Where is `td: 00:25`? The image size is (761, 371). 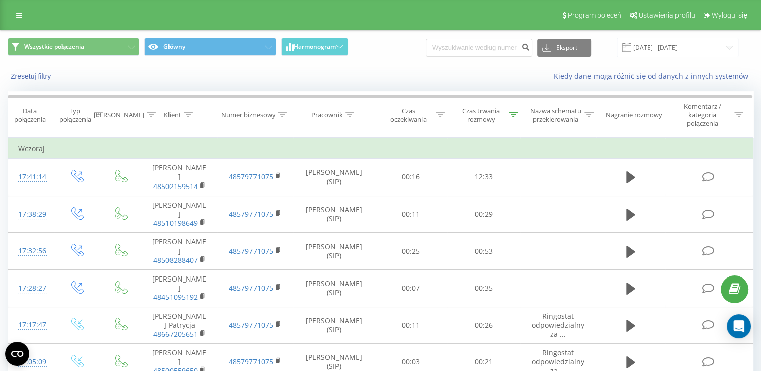
td: 00:25 is located at coordinates (411, 252).